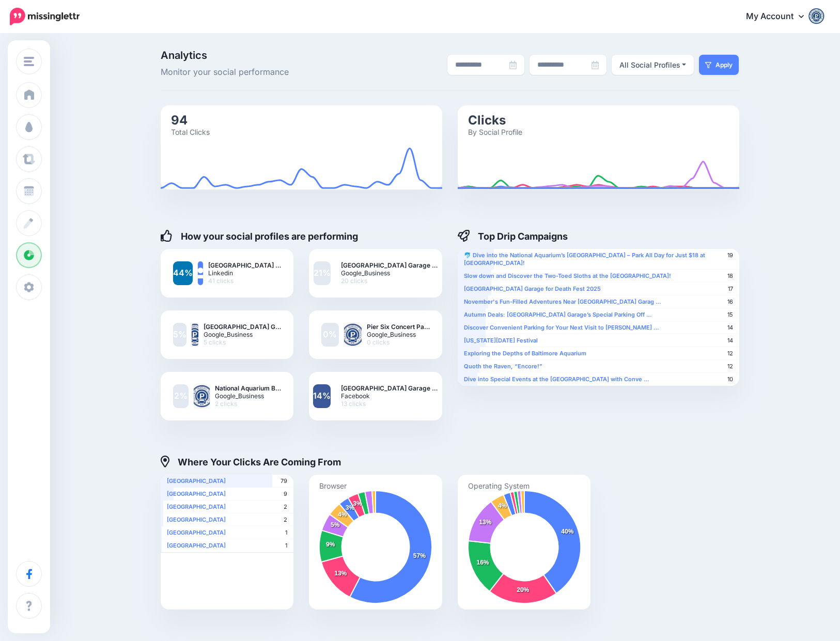 The width and height of the screenshot is (840, 641). What do you see at coordinates (730, 255) in the screenshot?
I see `span: 19` at bounding box center [730, 255].